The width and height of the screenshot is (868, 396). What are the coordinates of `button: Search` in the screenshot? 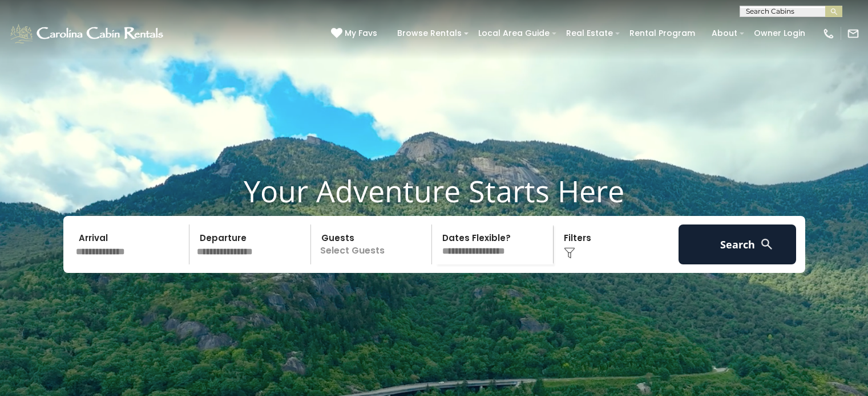 It's located at (738, 245).